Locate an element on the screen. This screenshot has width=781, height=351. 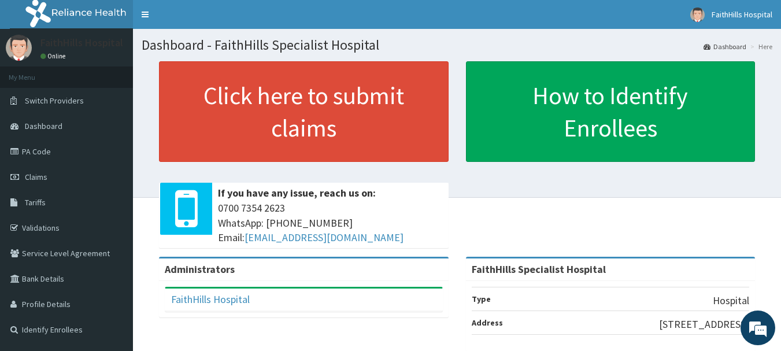
span: Dashboard is located at coordinates (43, 126).